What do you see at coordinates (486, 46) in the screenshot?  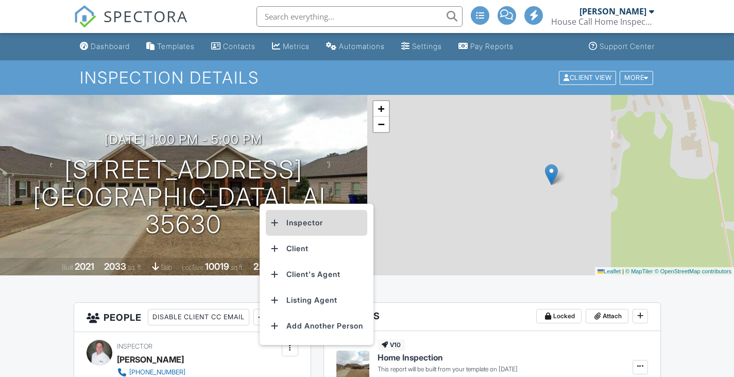 I see `a: Pay Reports` at bounding box center [486, 46].